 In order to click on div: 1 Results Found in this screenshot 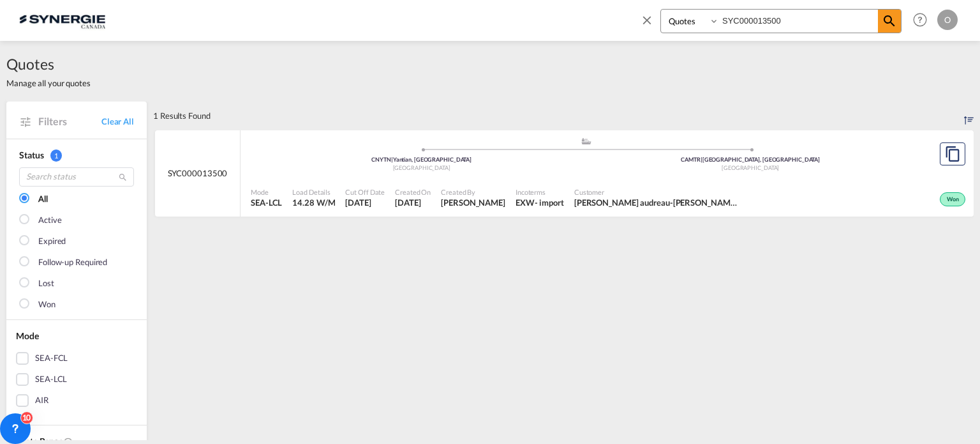, I will do `click(182, 116)`.